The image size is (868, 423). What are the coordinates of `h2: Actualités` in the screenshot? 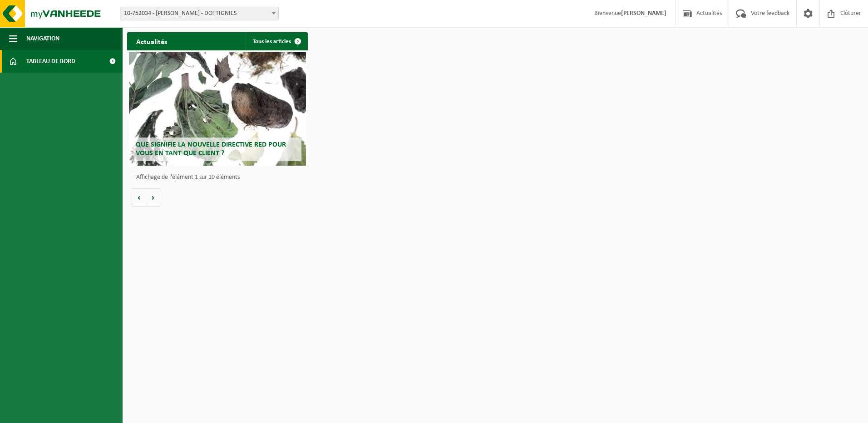 It's located at (152, 41).